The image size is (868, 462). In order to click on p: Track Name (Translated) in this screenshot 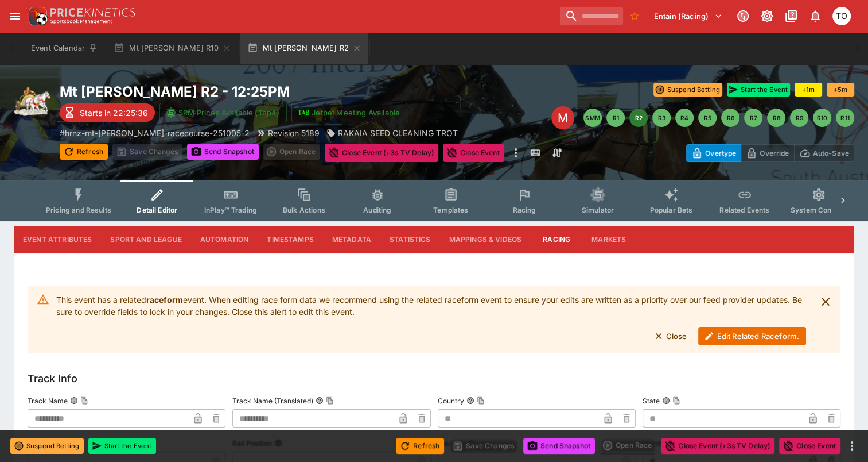, I will do `click(273, 400)`.